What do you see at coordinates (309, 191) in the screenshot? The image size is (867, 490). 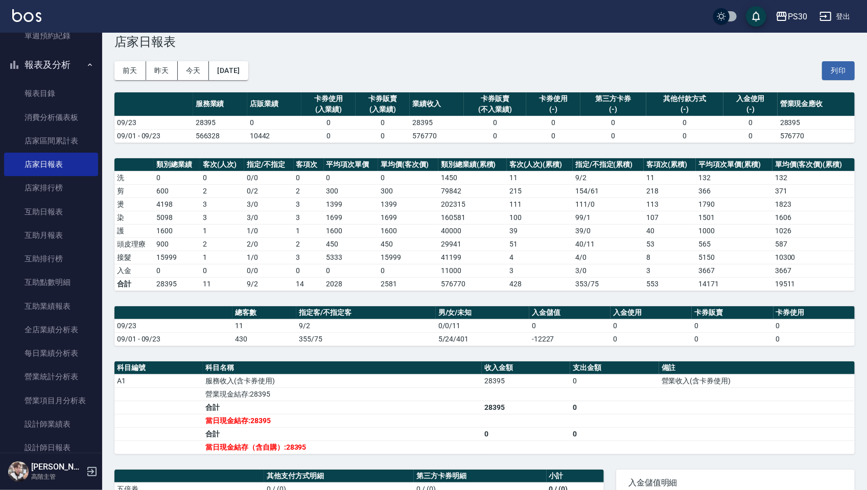 I see `td: 2` at bounding box center [309, 191].